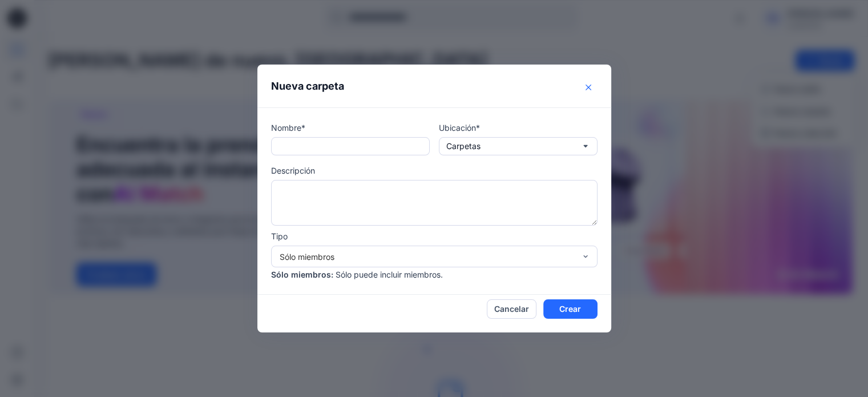 Image resolution: width=868 pixels, height=397 pixels. I want to click on button: Carpetas, so click(518, 146).